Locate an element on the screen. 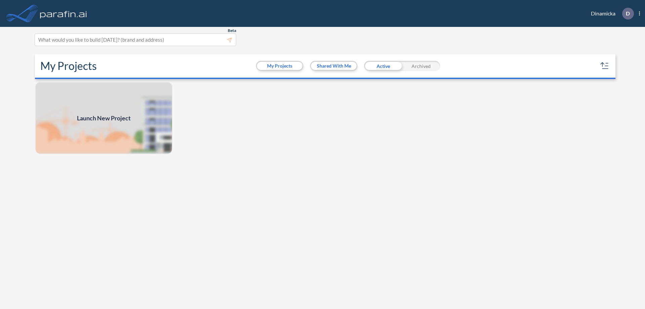  div: Archived is located at coordinates (421, 66).